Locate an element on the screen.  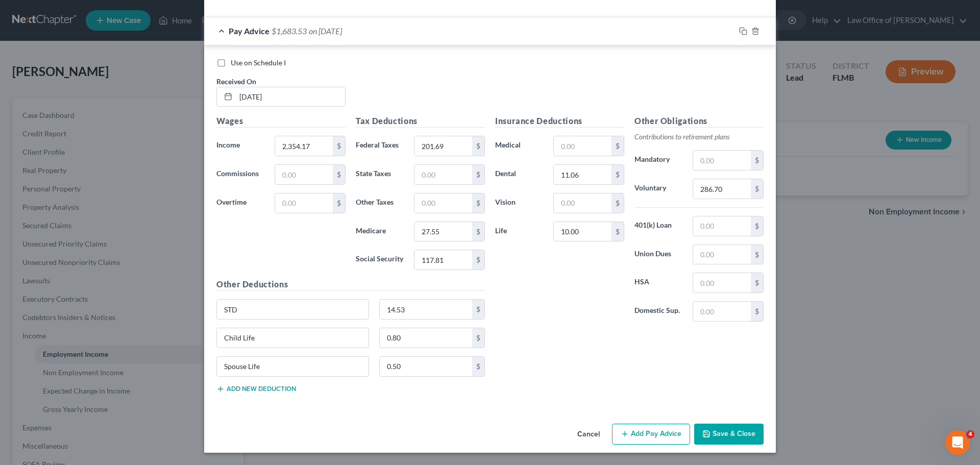
label: Vision is located at coordinates (519, 203).